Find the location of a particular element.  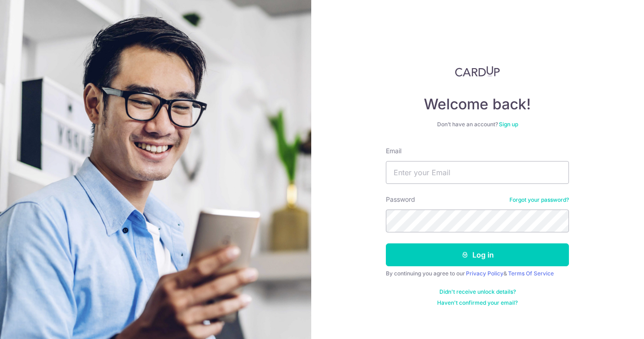

label: Email is located at coordinates (394, 151).